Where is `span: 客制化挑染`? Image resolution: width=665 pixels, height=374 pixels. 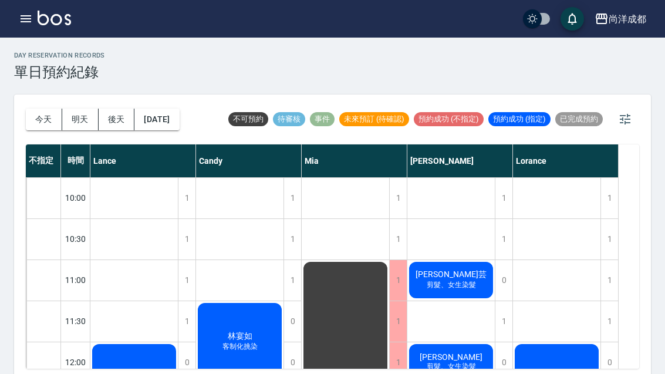
span: 客制化挑染 is located at coordinates (240, 346).